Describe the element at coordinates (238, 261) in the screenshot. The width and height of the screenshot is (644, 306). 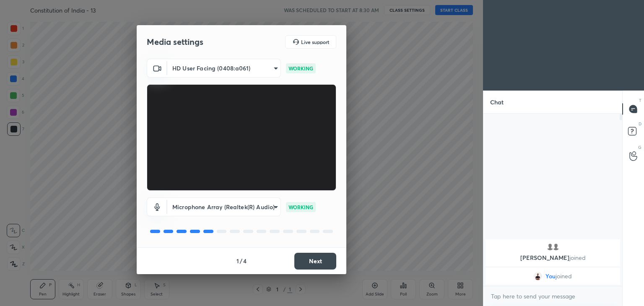
I see `h4: 1` at that location.